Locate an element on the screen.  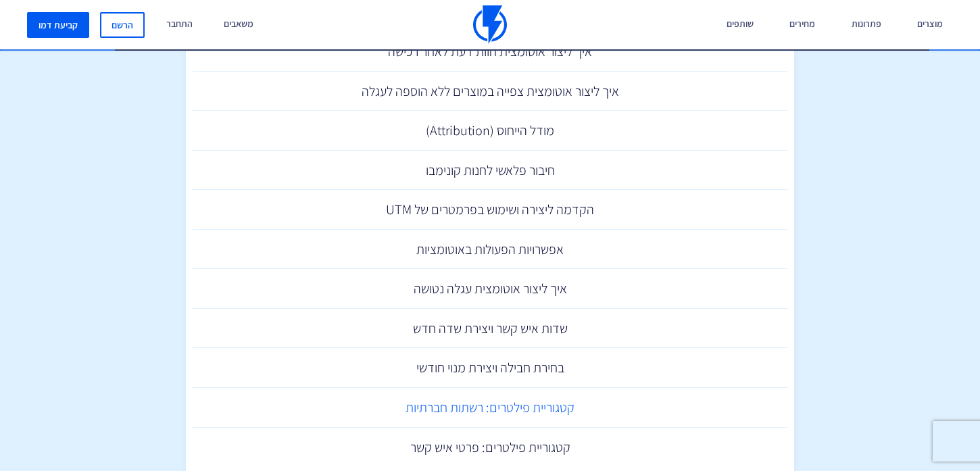
a: הקדמה ליצירה ושימוש בפרמטרים של UTM is located at coordinates (490, 210).